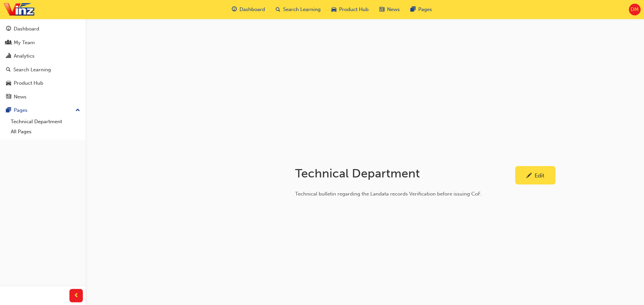  Describe the element at coordinates (354, 9) in the screenshot. I see `span: Product Hub` at that location.